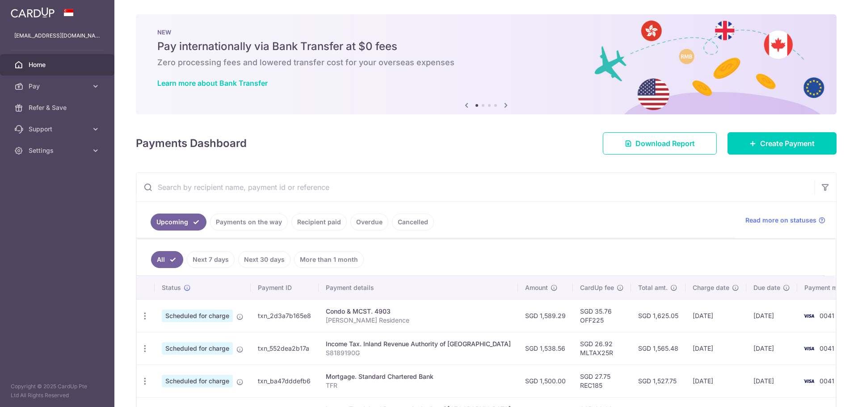  What do you see at coordinates (653, 288) in the screenshot?
I see `span: Total amt.` at bounding box center [653, 288].